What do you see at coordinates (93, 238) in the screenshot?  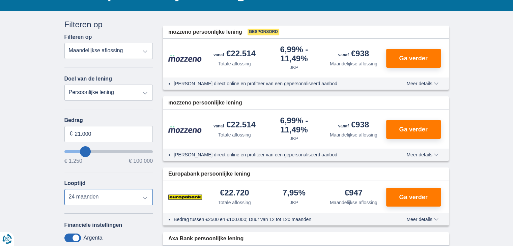 I see `label: Argenta` at bounding box center [93, 238].